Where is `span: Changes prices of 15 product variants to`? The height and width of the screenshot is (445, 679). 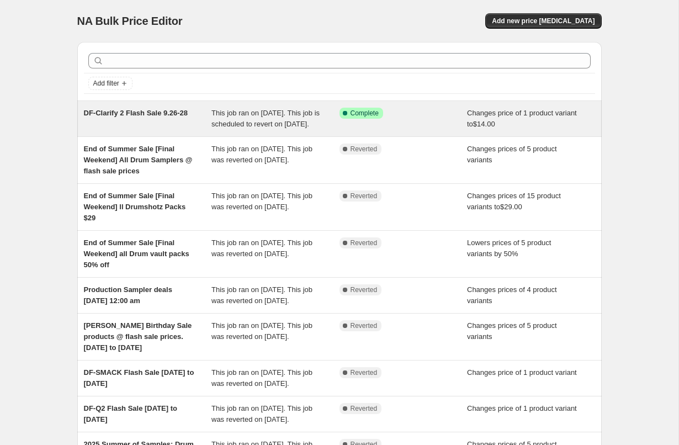 span: Changes prices of 15 product variants to is located at coordinates (514, 201).